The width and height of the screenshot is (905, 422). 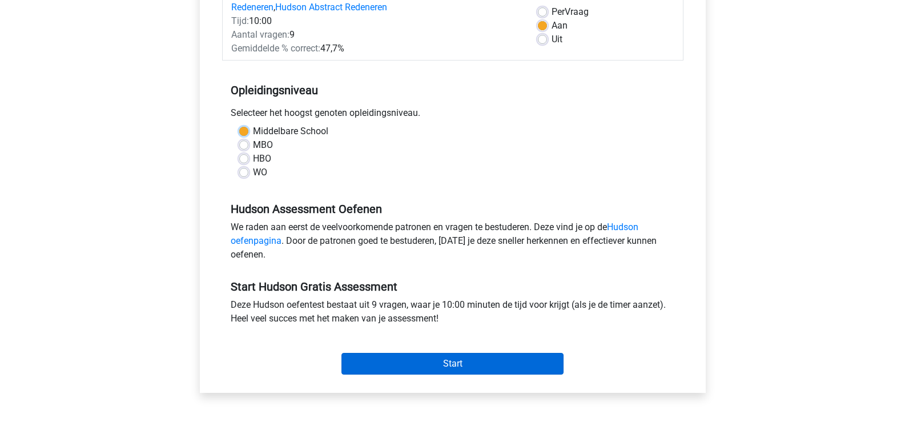 I want to click on h5: Start Hudson Gratis Assessment, so click(x=453, y=286).